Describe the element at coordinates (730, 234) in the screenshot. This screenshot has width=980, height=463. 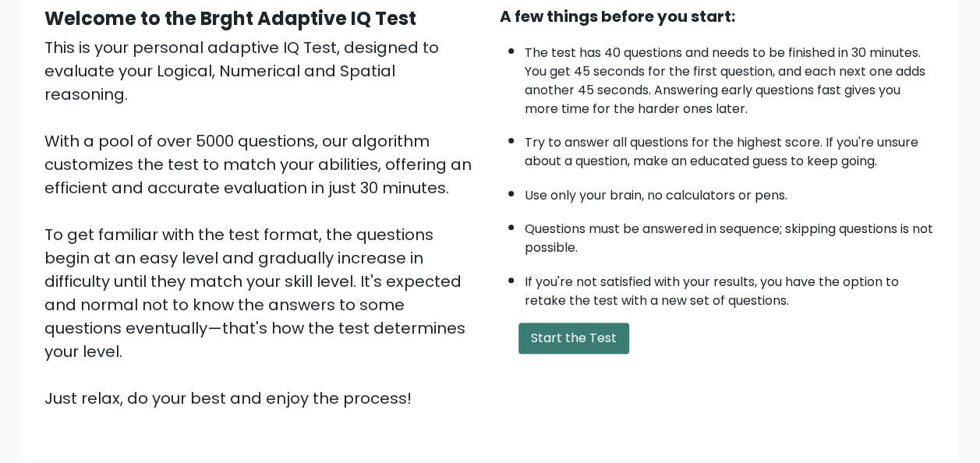
I see `li: Questions must be answered in sequence; skipping questions is not possible.` at that location.